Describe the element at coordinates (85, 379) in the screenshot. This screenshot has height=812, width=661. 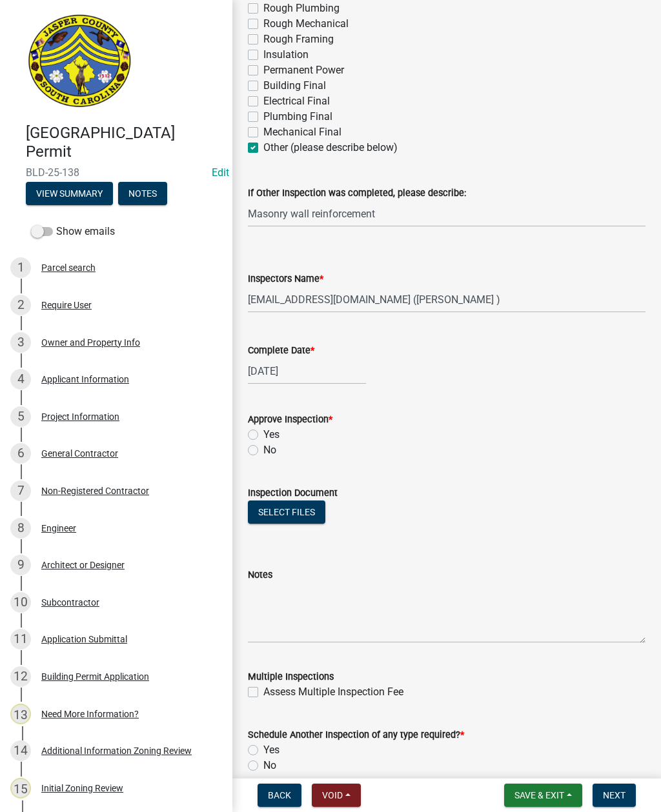
I see `div: Applicant Information` at that location.